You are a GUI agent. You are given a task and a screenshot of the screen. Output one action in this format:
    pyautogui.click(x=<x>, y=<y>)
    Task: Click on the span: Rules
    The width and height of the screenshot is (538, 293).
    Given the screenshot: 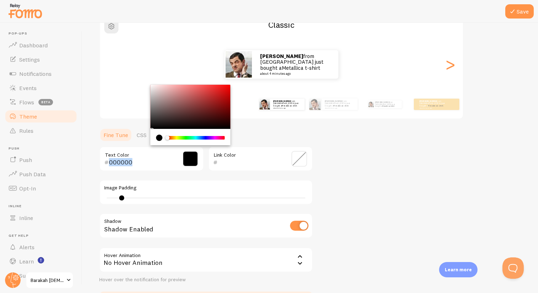 What is the action you would take?
    pyautogui.click(x=26, y=131)
    